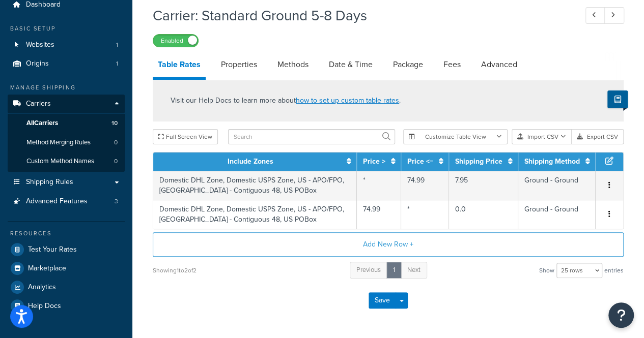 The image size is (644, 338). I want to click on span: All Carriers, so click(42, 123).